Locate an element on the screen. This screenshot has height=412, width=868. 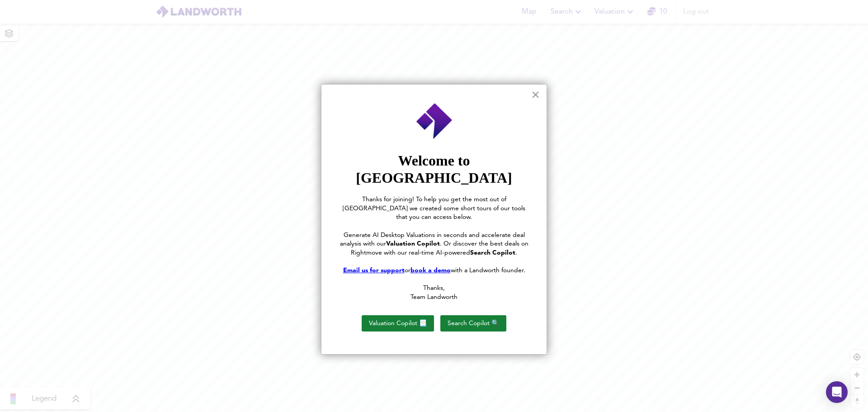
button: Valuation Copilot 📃 is located at coordinates (398, 324).